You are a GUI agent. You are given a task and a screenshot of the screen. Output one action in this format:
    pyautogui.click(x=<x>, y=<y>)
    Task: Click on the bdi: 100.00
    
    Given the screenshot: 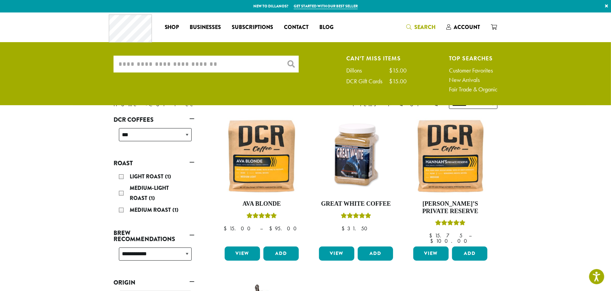 What is the action you would take?
    pyautogui.click(x=450, y=240)
    